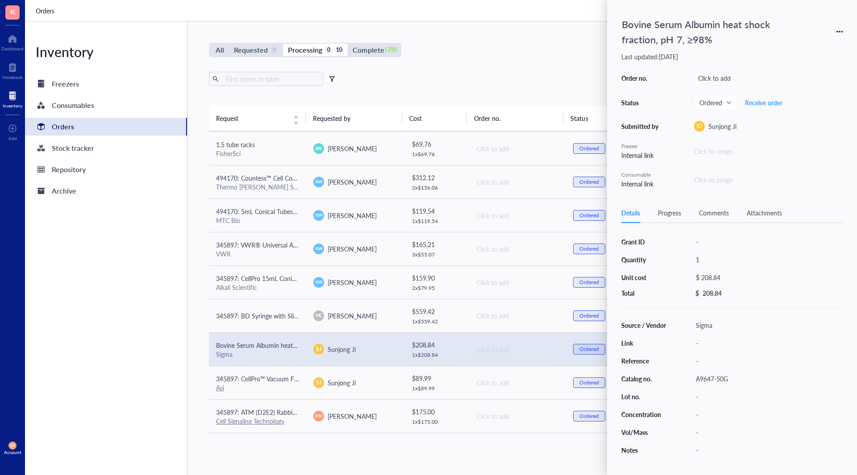 The height and width of the screenshot is (475, 857). What do you see at coordinates (106, 105) in the screenshot?
I see `a: Consumables` at bounding box center [106, 105].